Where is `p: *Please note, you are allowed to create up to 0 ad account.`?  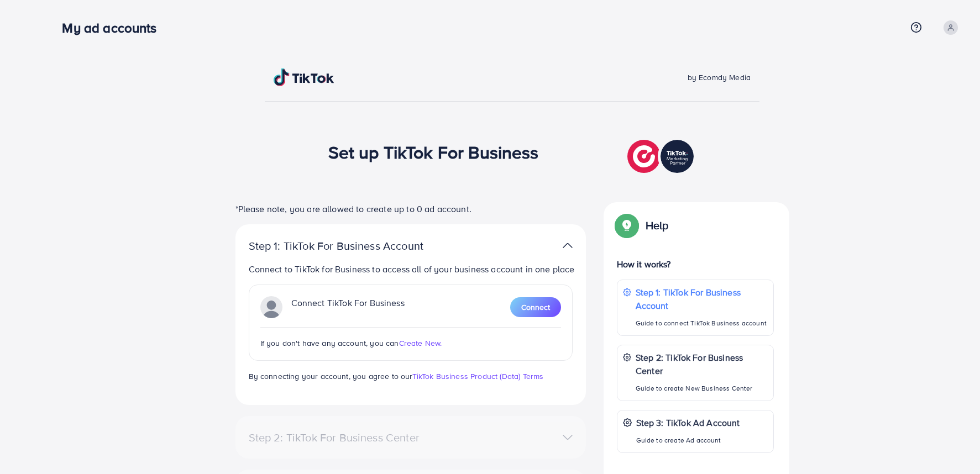
p: *Please note, you are allowed to create up to 0 ad account. is located at coordinates (411, 209).